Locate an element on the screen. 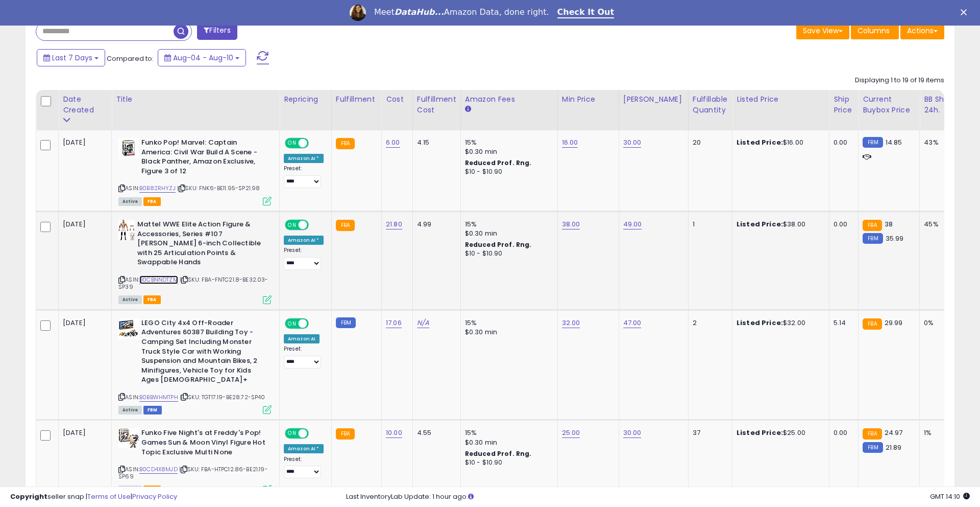 The height and width of the screenshot is (507, 980). span: Compared to: is located at coordinates (130, 59).